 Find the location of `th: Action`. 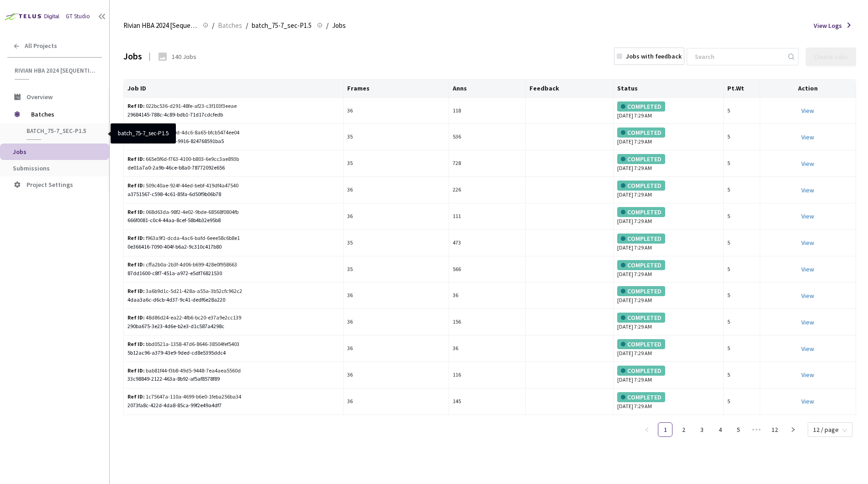

th: Action is located at coordinates (809, 88).